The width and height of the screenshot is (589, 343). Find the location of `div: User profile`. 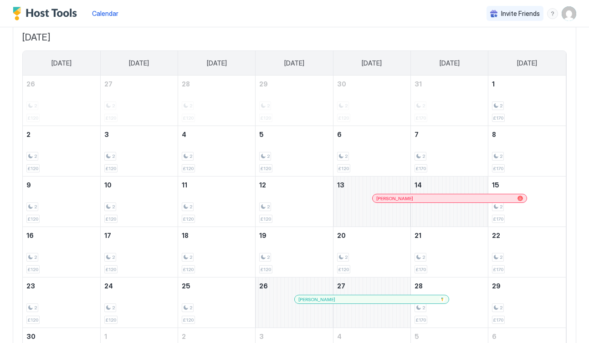

div: User profile is located at coordinates (569, 14).